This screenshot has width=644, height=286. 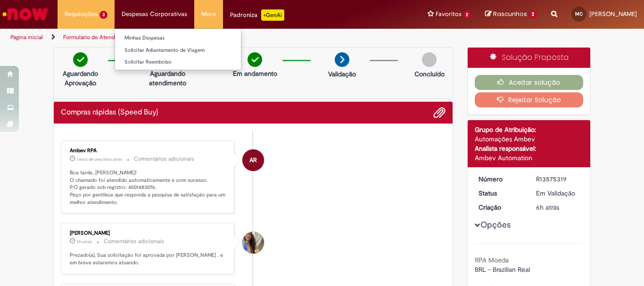 What do you see at coordinates (177, 50) in the screenshot?
I see `a: Solicitar Adiantamento de Viagem` at bounding box center [177, 50].